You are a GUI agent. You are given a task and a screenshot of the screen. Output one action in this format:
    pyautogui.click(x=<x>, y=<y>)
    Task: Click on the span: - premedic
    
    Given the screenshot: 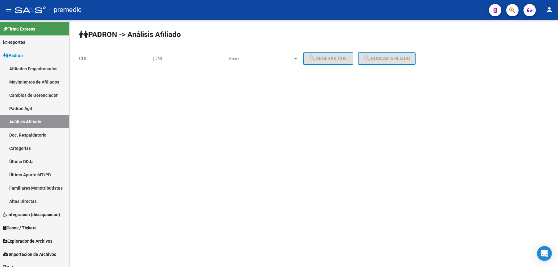 What is the action you would take?
    pyautogui.click(x=65, y=10)
    